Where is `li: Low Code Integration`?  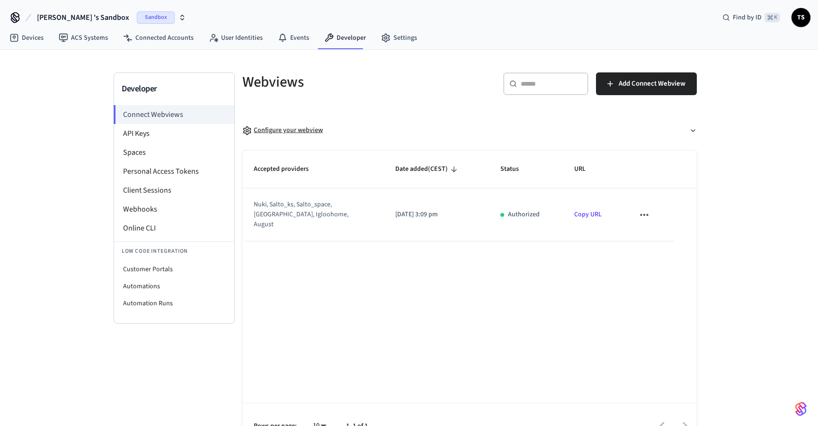 li: Low Code Integration is located at coordinates (174, 251).